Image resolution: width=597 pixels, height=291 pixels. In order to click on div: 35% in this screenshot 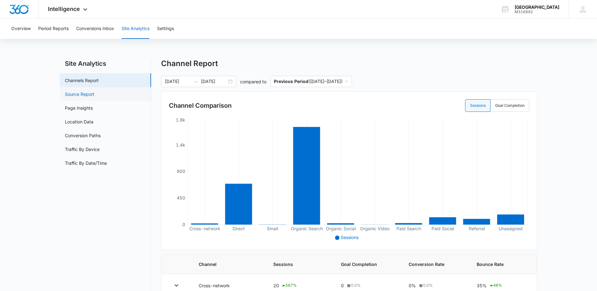, I will do `click(502, 286)`.